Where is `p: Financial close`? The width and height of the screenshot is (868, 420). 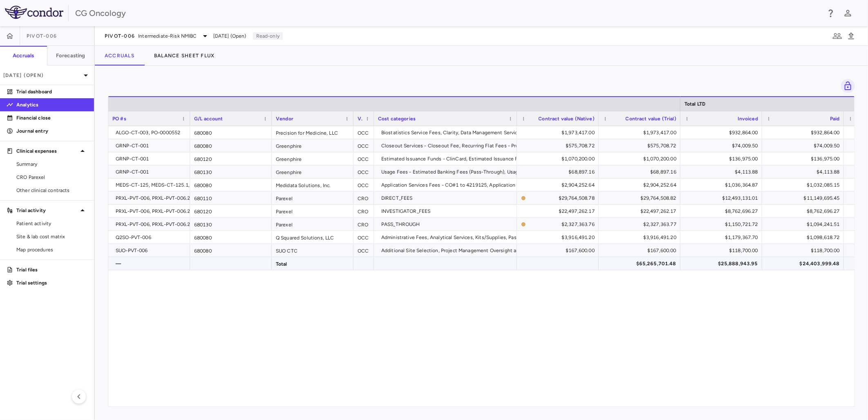
p: Financial close is located at coordinates (52, 118).